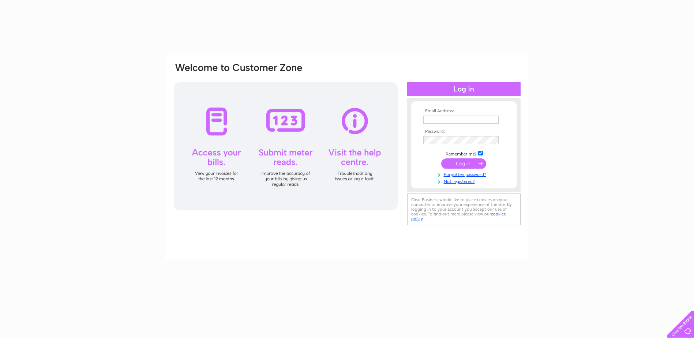 The image size is (694, 338). What do you see at coordinates (465, 181) in the screenshot?
I see `a: Not registered?` at bounding box center [465, 181].